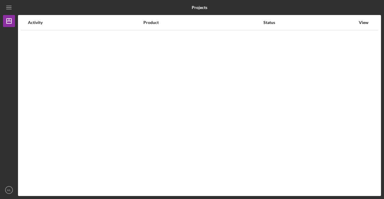  I want to click on div: Activity, so click(85, 23).